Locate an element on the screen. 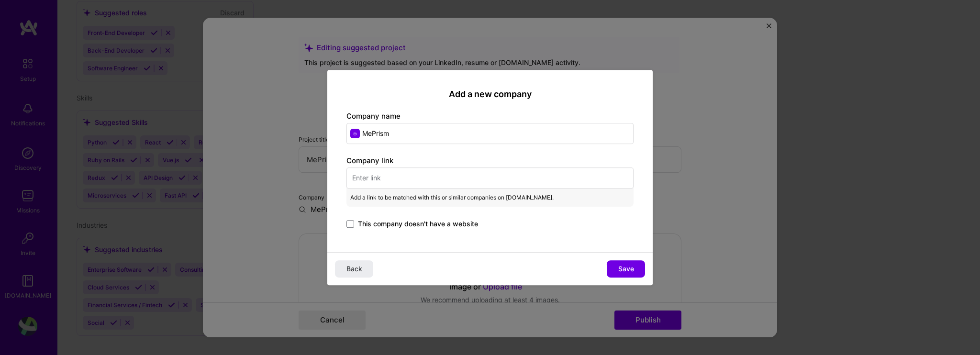 Image resolution: width=980 pixels, height=355 pixels. button: Save is located at coordinates (626, 269).